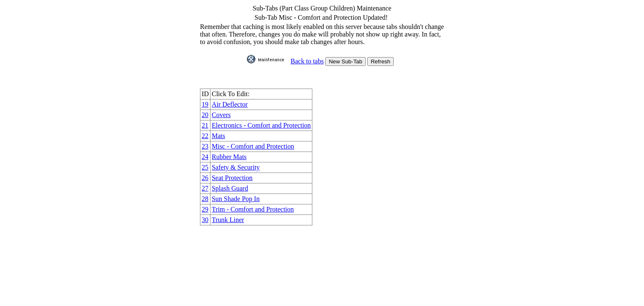  What do you see at coordinates (205, 146) in the screenshot?
I see `a: 23` at bounding box center [205, 146].